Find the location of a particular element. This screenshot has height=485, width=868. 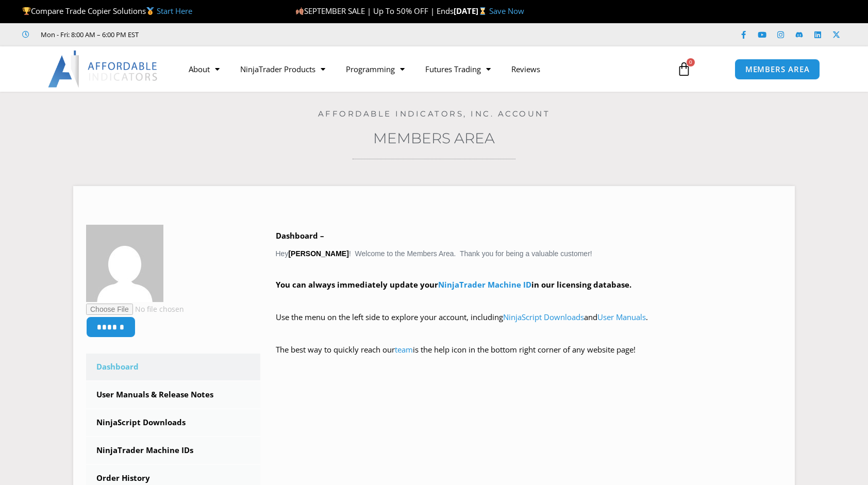

nav: Menu is located at coordinates (422, 69).